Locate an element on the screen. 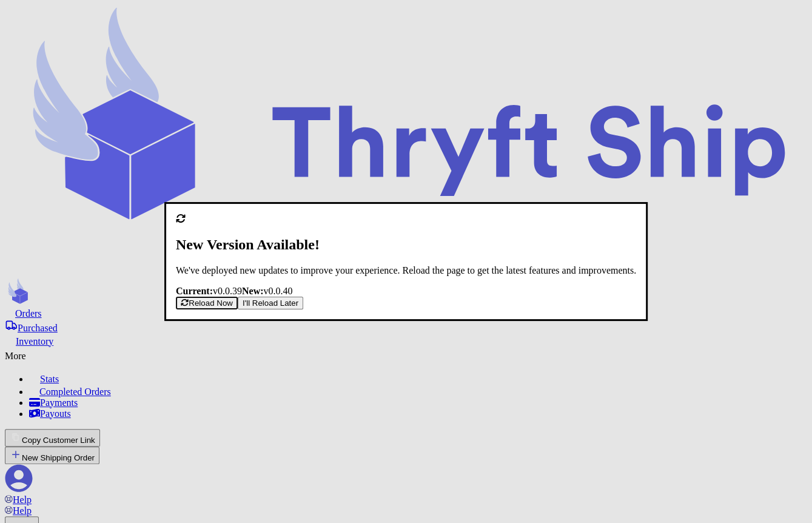 The image size is (812, 523). h2: New Version Available! is located at coordinates (406, 245).